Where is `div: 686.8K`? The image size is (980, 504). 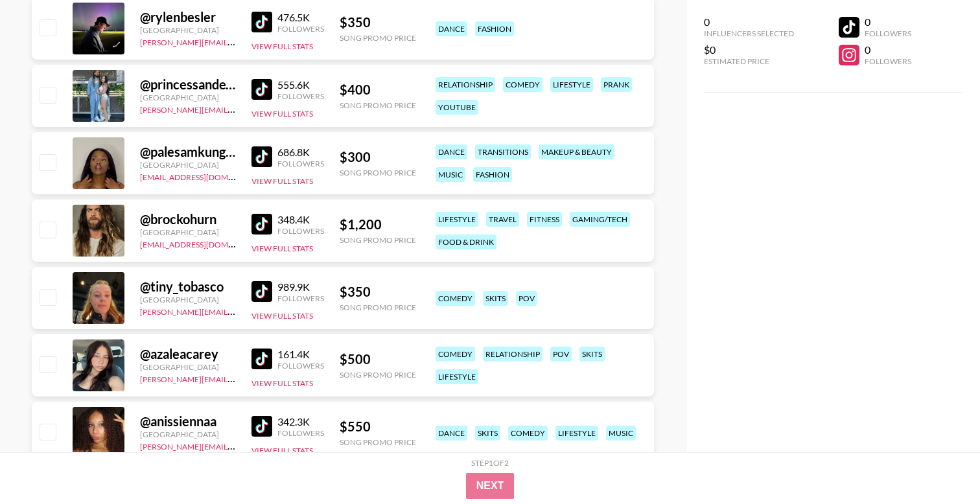 div: 686.8K is located at coordinates (301, 152).